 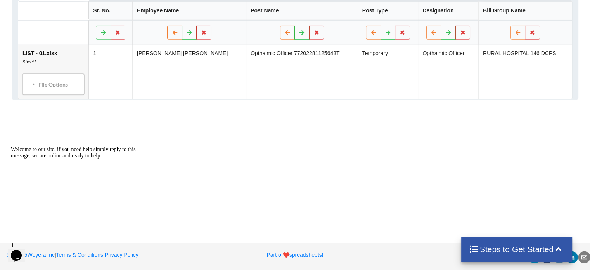 I want to click on span: heart, so click(x=286, y=254).